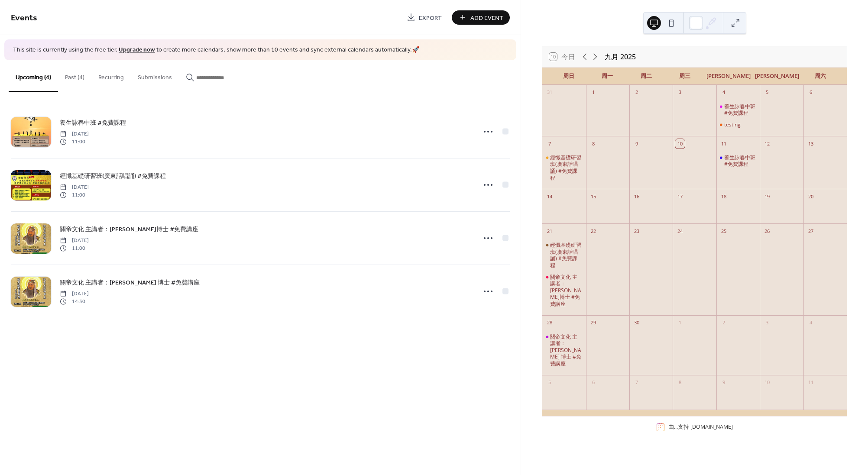 The height and width of the screenshot is (475, 868). What do you see at coordinates (549, 93) in the screenshot?
I see `div: 31` at bounding box center [549, 93].